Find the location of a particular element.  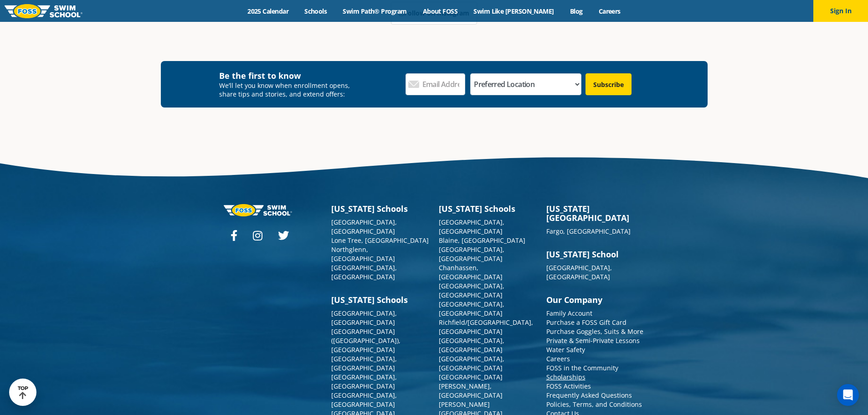

a: Policies, Terms, and Conditions is located at coordinates (594, 404).